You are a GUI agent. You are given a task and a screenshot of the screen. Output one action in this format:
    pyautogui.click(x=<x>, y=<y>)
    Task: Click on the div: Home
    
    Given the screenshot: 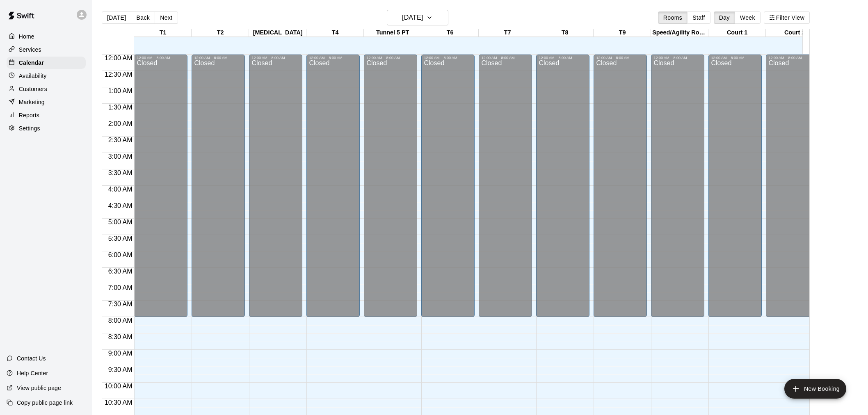 What is the action you would take?
    pyautogui.click(x=46, y=37)
    